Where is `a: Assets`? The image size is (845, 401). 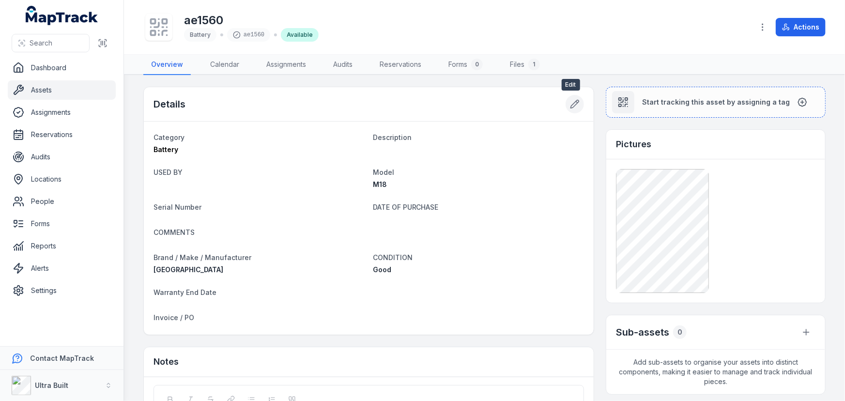 a: Assets is located at coordinates (62, 90).